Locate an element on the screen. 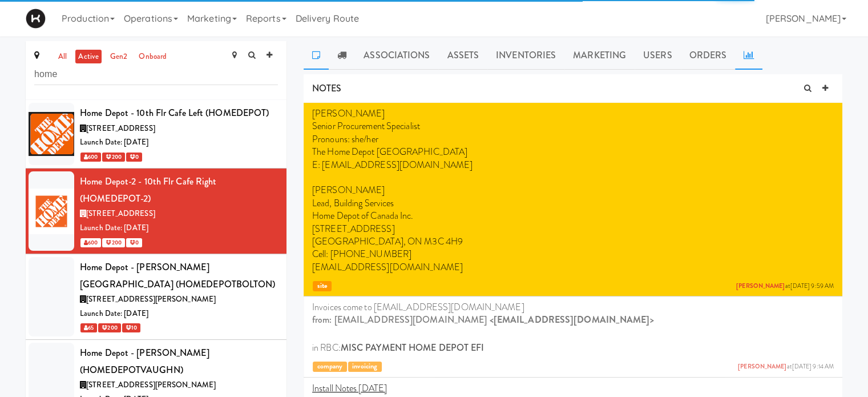 This screenshot has height=397, width=868. div: Home Depot - 10th Flr Cafe Left (HOMEDEPOT) is located at coordinates (179, 113).